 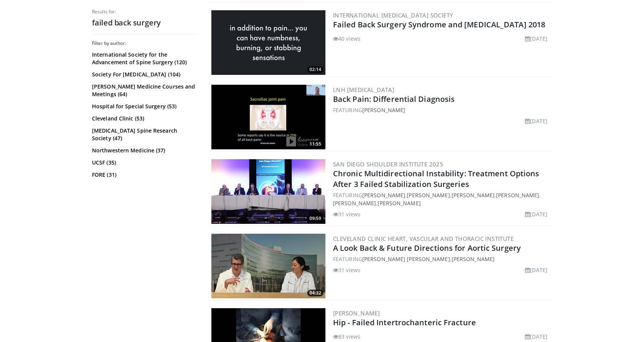 I want to click on div: FEATURING ,, so click(x=442, y=259).